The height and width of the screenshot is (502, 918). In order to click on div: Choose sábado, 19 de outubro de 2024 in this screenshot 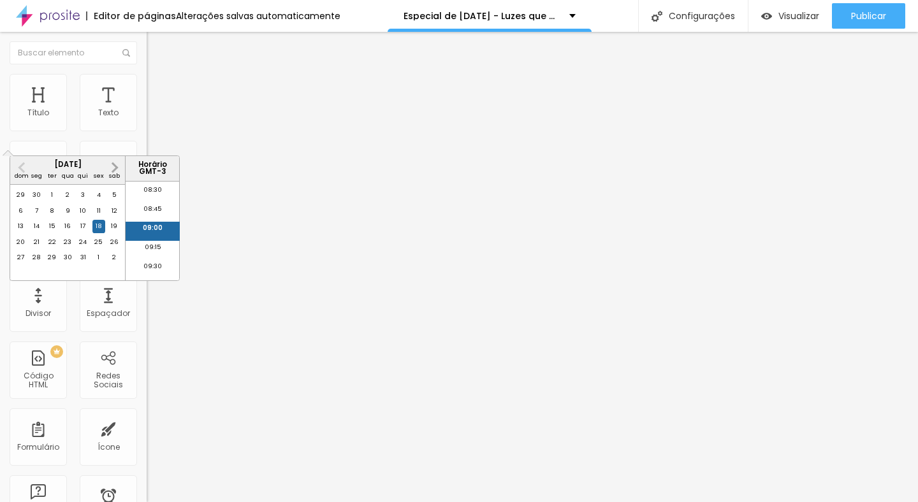, I will do `click(114, 226)`.